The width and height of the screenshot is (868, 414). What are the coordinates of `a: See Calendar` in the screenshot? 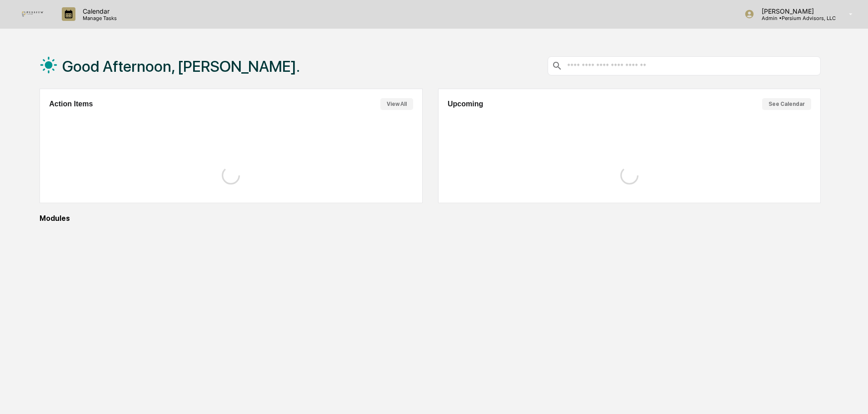 It's located at (787, 104).